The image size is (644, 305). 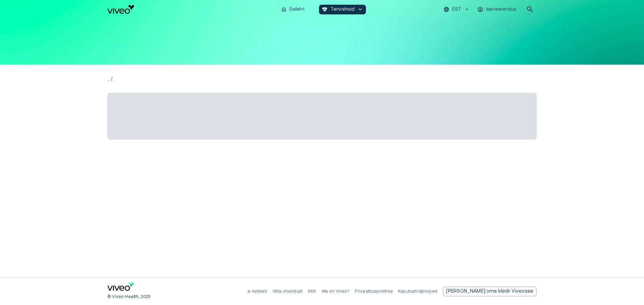 What do you see at coordinates (360, 10) in the screenshot?
I see `span: keyboard_arrow_down` at bounding box center [360, 10].